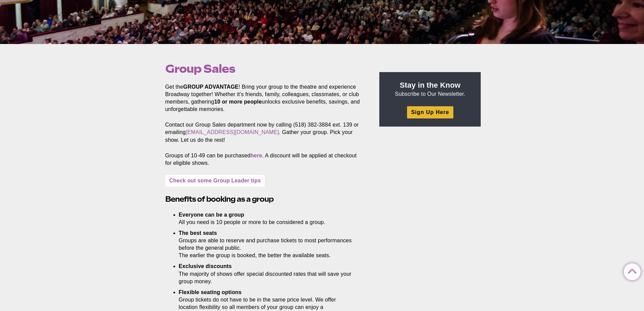 The height and width of the screenshot is (311, 644). Describe the element at coordinates (265, 159) in the screenshot. I see `p: Groups of 10-49 can be purchased . A discount will be applied at checkout for eligible shows.` at that location.